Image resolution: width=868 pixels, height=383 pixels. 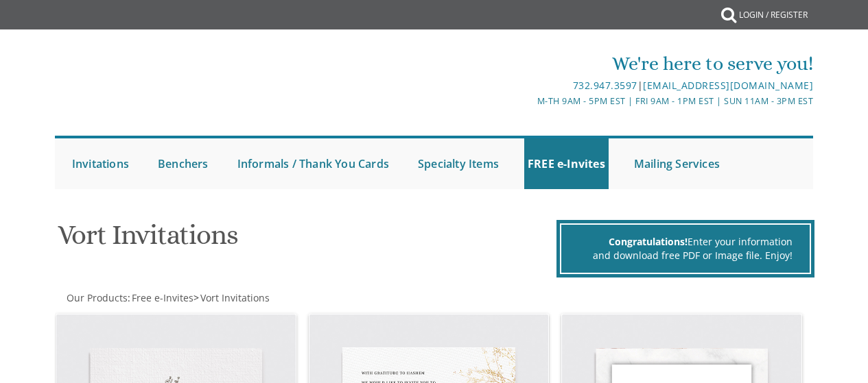 What do you see at coordinates (235, 297) in the screenshot?
I see `span: Vort Invitations` at bounding box center [235, 297].